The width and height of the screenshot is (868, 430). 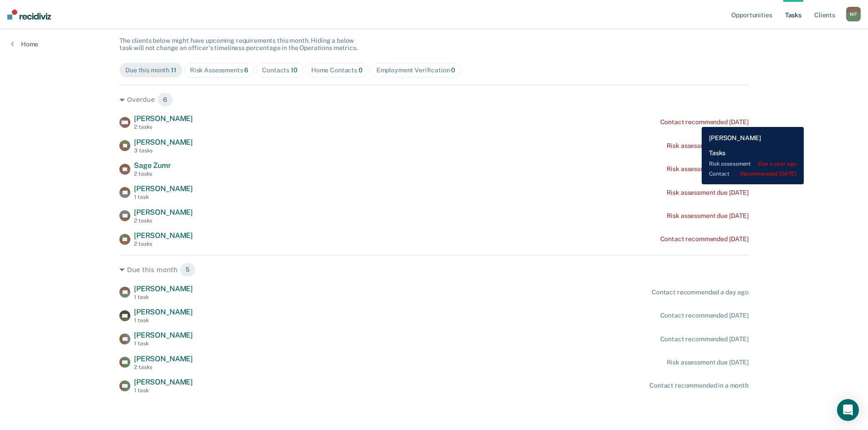 I want to click on div: Due this month 5, so click(x=434, y=270).